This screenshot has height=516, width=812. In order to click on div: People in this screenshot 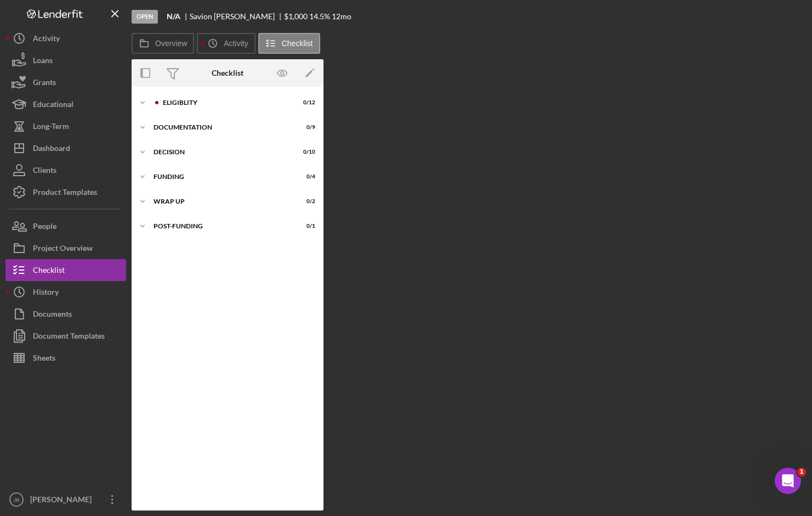, I will do `click(44, 227)`.